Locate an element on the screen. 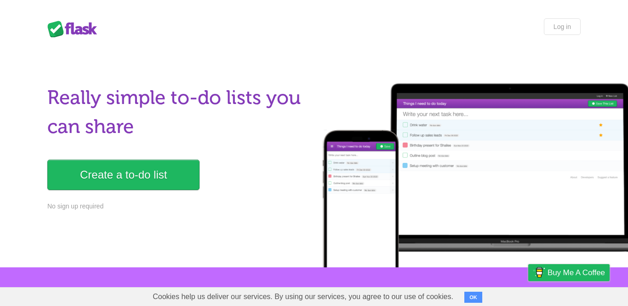 The height and width of the screenshot is (306, 628). p: No sign up required is located at coordinates (178, 206).